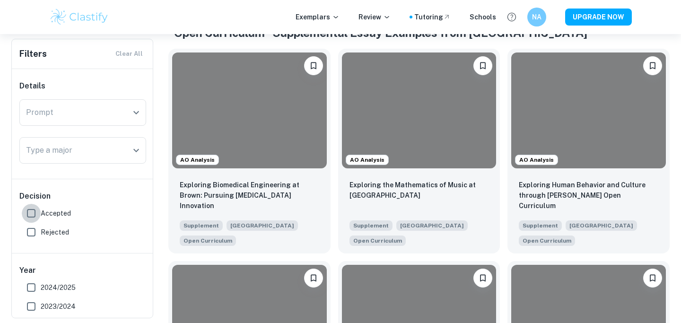 This screenshot has height=323, width=681. I want to click on span: 2023/2024, so click(58, 307).